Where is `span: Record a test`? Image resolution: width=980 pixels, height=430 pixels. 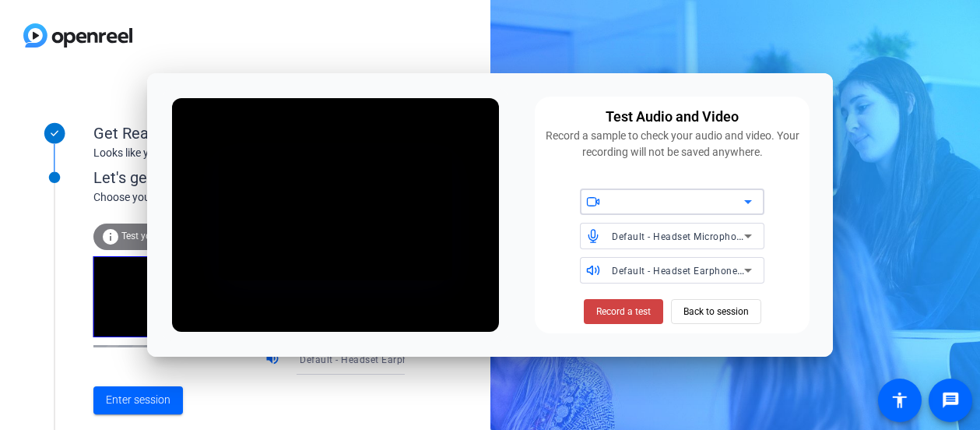 span: Record a test is located at coordinates (623, 311).